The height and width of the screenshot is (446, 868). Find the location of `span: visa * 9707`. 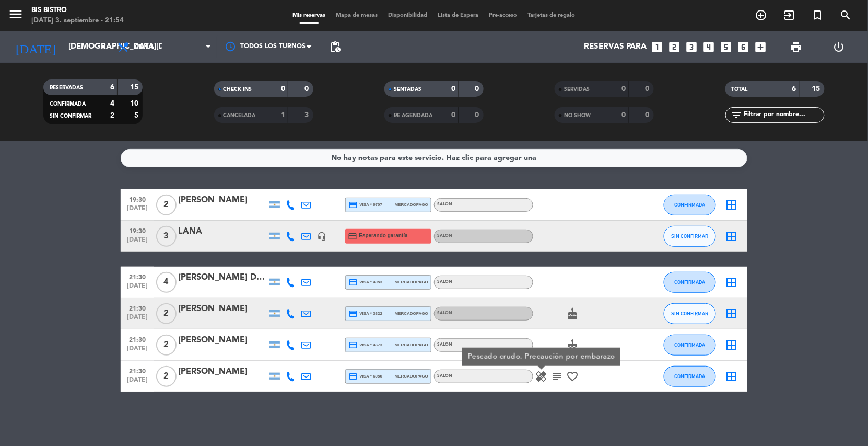

span: visa * 9707 is located at coordinates (365, 205).